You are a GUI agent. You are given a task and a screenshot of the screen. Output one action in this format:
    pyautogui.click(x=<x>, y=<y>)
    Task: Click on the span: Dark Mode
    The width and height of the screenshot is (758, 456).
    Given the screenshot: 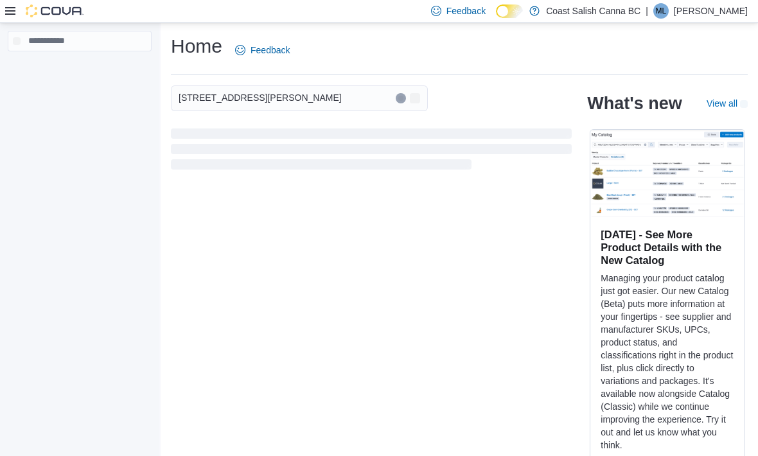 What is the action you would take?
    pyautogui.click(x=496, y=18)
    